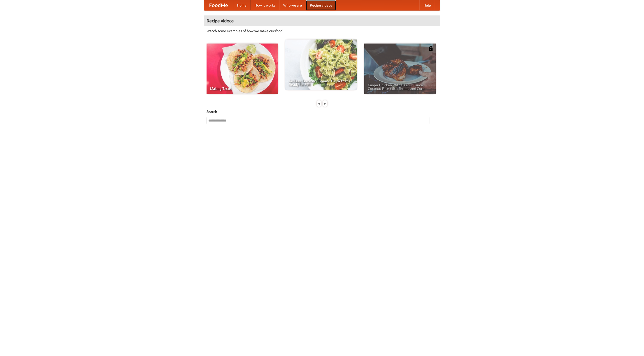  What do you see at coordinates (321, 83) in the screenshot?
I see `span: An Easy, Summery Tomato Pasta That's Ready for Fall` at bounding box center [321, 83].